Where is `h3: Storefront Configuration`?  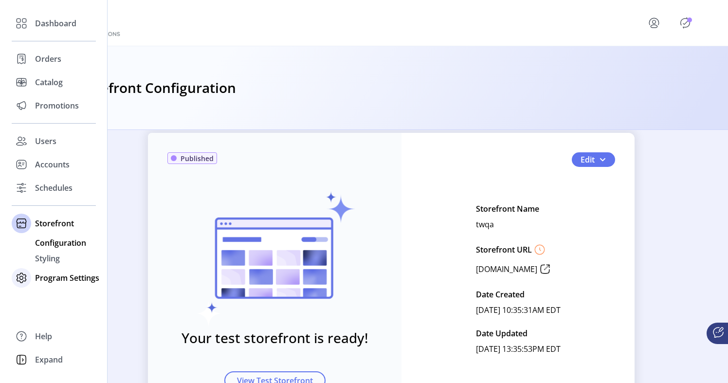 h3: Storefront Configuration is located at coordinates (155, 88).